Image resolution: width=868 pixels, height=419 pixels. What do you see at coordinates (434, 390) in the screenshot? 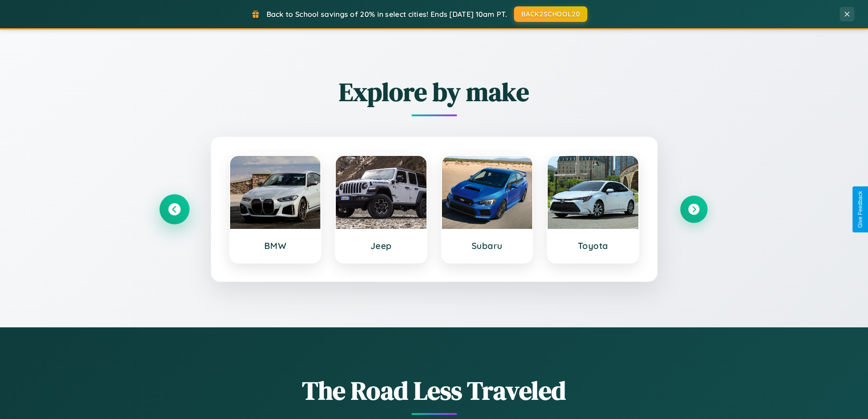
I see `h1: The Road Less Traveled` at bounding box center [434, 390].